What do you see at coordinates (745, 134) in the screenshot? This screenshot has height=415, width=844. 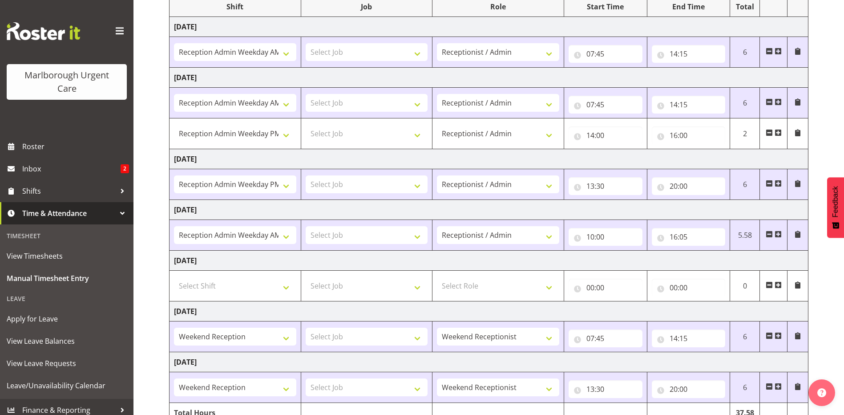 I see `td: 2` at bounding box center [745, 134].